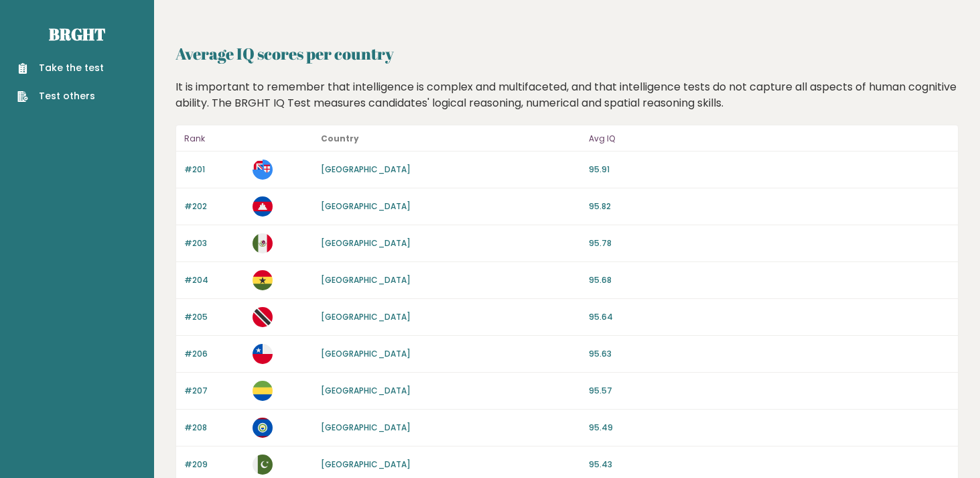 Image resolution: width=980 pixels, height=478 pixels. Describe the element at coordinates (769, 139) in the screenshot. I see `p: Avg IQ` at that location.